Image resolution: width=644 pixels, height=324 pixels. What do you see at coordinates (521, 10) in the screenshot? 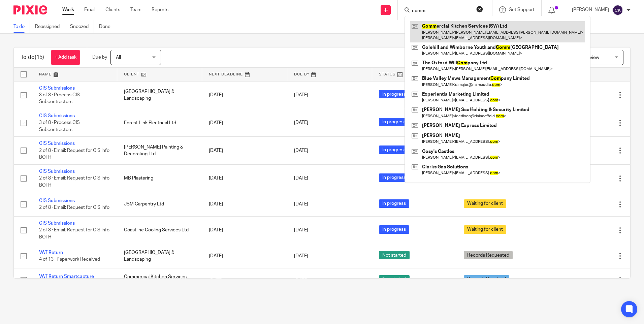
I see `span: Get Support` at bounding box center [521, 10].